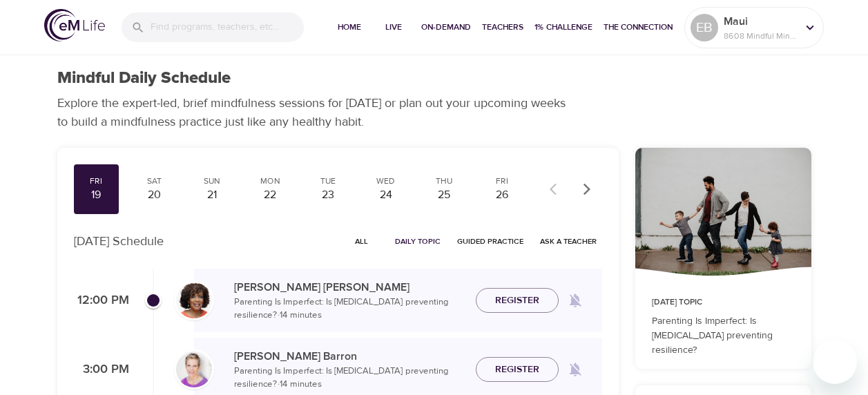 This screenshot has width=868, height=395. Describe the element at coordinates (386, 194) in the screenshot. I see `div: 24` at that location.